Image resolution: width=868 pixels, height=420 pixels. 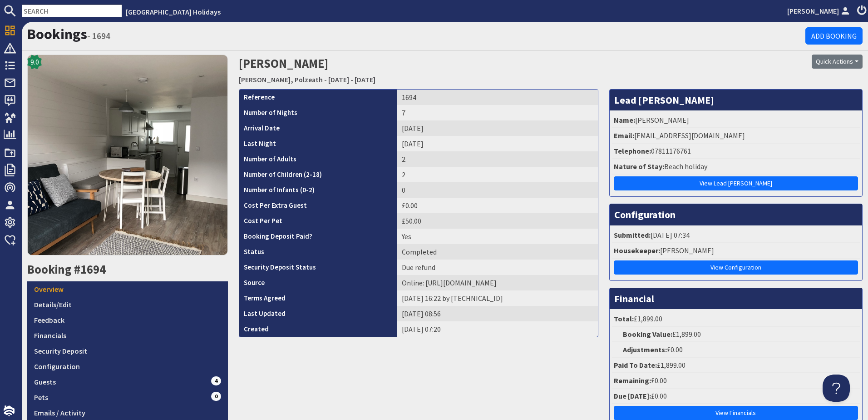 What do you see at coordinates (216, 381) in the screenshot?
I see `span: 4` at bounding box center [216, 381].